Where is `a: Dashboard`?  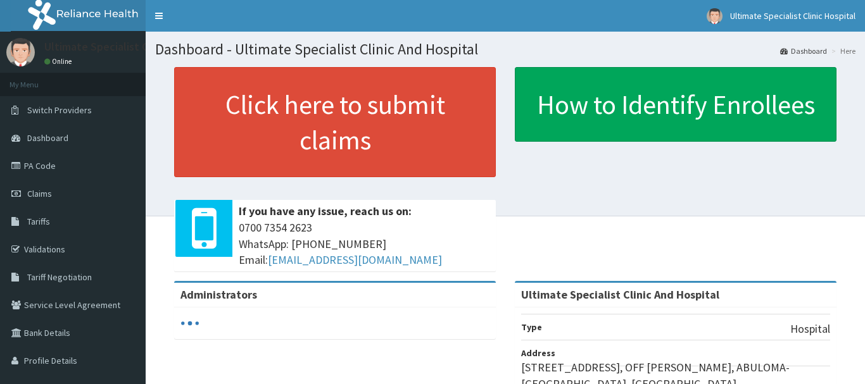 a: Dashboard is located at coordinates (804, 51).